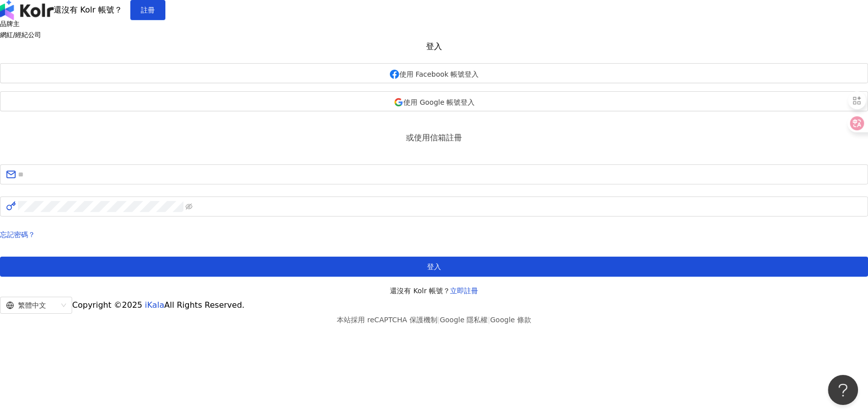  Describe the element at coordinates (463, 320) in the screenshot. I see `a: Google 隱私權` at that location.